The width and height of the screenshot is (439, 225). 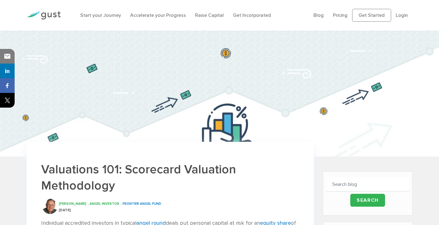 I want to click on a: Get Incorporated, so click(x=252, y=15).